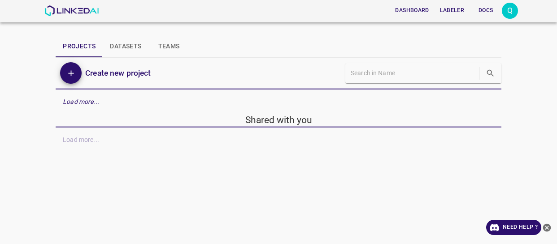  Describe the element at coordinates (118, 73) in the screenshot. I see `h6: Create new project` at that location.